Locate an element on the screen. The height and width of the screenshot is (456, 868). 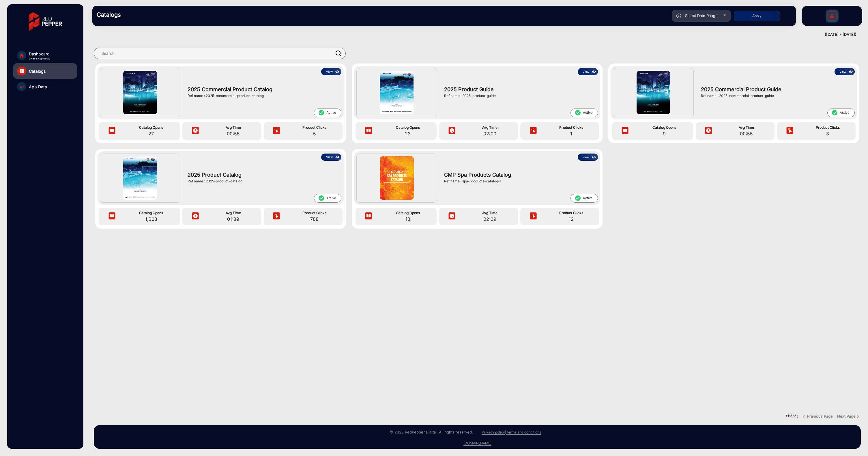
div: Ref name : 2025-commercial-product-guide is located at coordinates (776, 96).